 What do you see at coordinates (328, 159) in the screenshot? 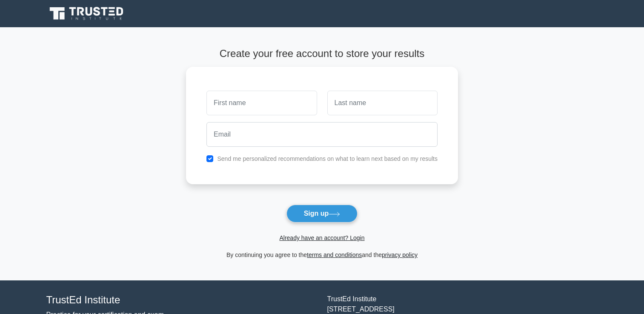
I see `label: Send me personalized recommendations on what to learn next based on my results` at bounding box center [328, 159].